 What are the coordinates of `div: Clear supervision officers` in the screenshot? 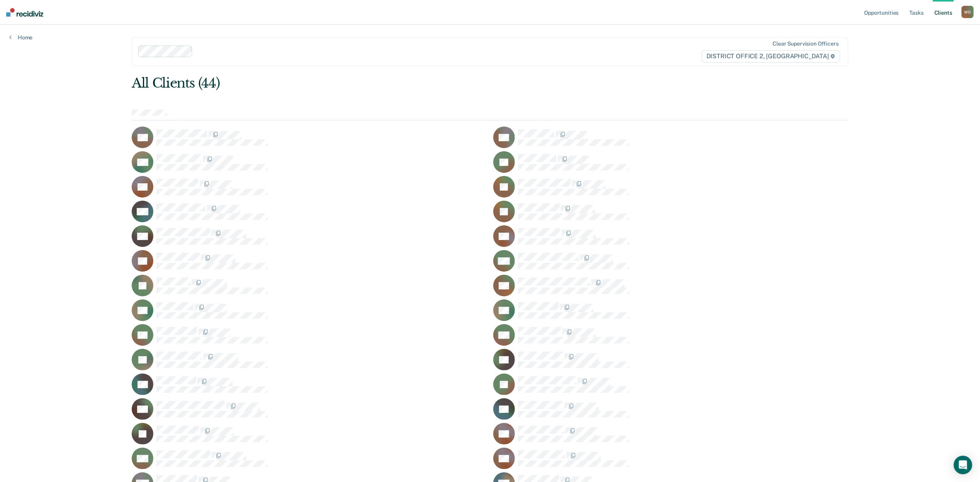 It's located at (805, 43).